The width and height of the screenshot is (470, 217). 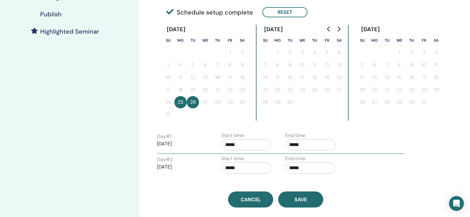 I want to click on span: Save, so click(x=300, y=199).